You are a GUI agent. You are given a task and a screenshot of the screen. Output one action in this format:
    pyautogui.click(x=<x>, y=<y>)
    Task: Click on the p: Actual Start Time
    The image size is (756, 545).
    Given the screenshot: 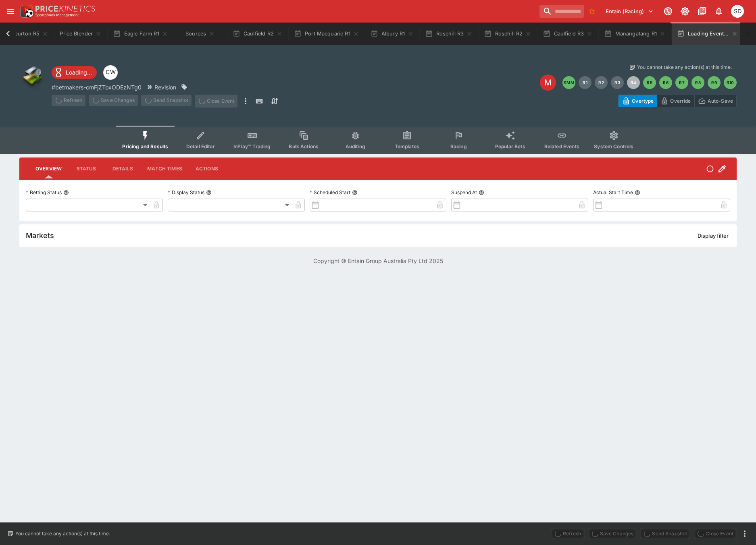 What is the action you would take?
    pyautogui.click(x=613, y=192)
    